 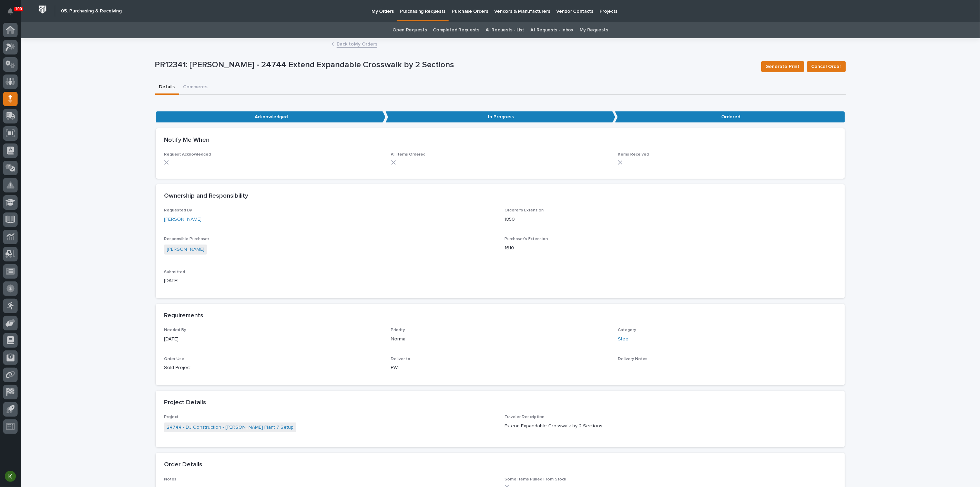 What do you see at coordinates (196, 88) in the screenshot?
I see `button: Comments` at bounding box center [196, 88].